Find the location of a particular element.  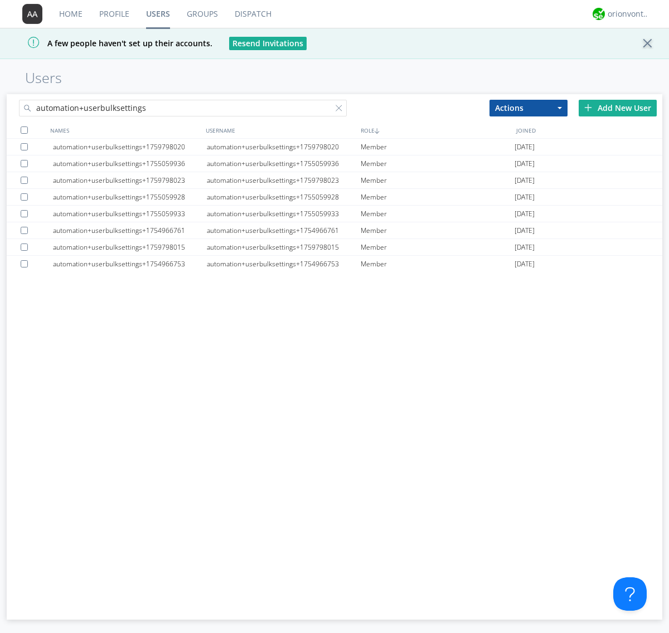

input: Search users is located at coordinates (183, 108).